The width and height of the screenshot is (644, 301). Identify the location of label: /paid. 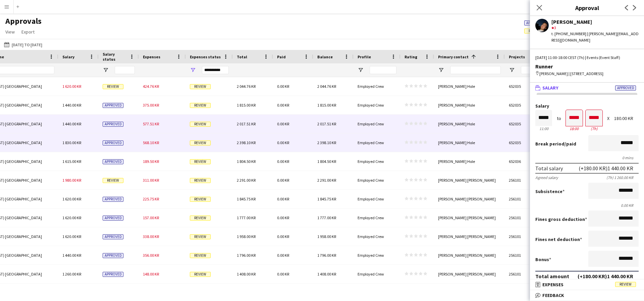
(555, 144).